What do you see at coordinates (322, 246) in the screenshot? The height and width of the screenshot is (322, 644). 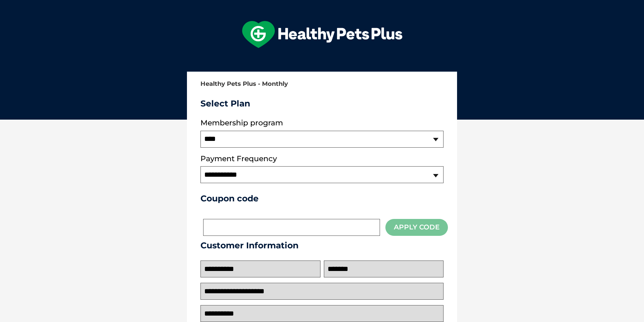 I see `h3: Customer Information` at bounding box center [322, 246].